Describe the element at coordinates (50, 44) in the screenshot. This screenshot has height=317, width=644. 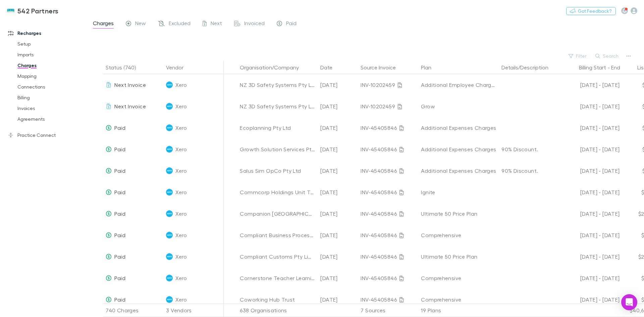
I see `a: Setup` at that location.